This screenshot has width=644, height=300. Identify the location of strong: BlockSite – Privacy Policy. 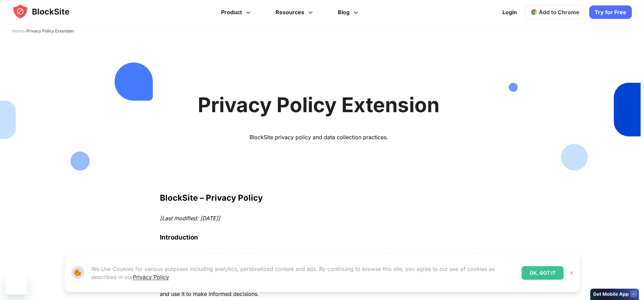
(211, 197).